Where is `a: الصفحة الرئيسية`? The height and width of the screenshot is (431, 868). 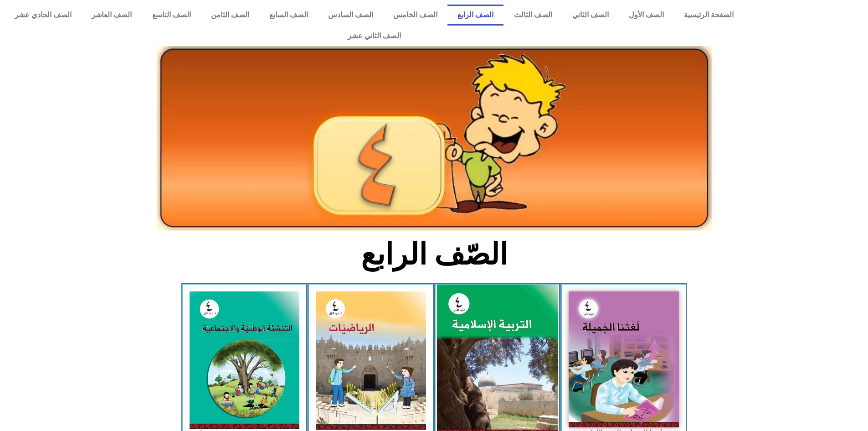 a: الصفحة الرئيسية is located at coordinates (709, 15).